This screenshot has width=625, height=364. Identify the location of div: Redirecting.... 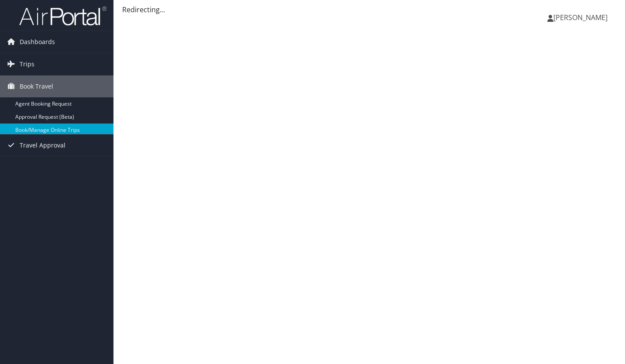
(369, 9).